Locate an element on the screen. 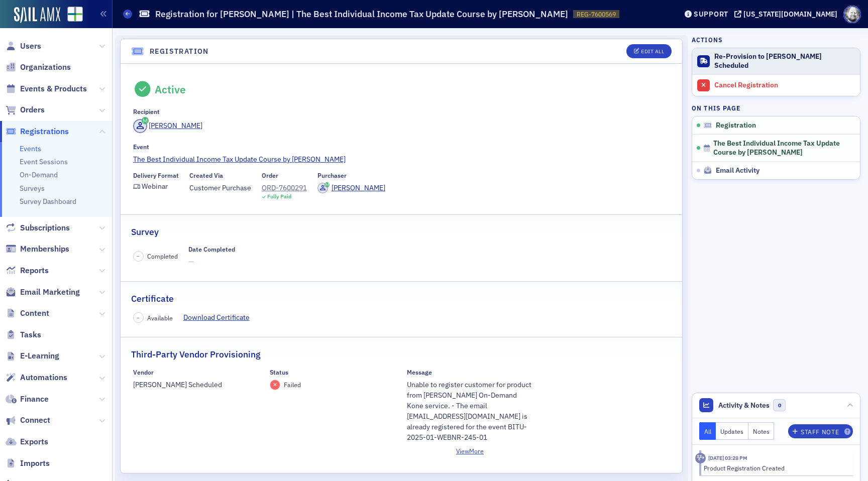 Image resolution: width=868 pixels, height=481 pixels. a: Orders is located at coordinates (25, 110).